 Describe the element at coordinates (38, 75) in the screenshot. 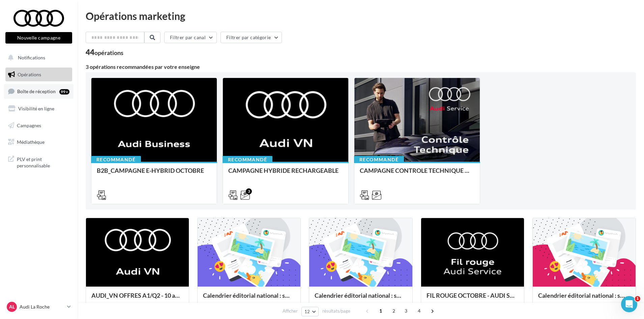

I see `a: Opérations` at that location.